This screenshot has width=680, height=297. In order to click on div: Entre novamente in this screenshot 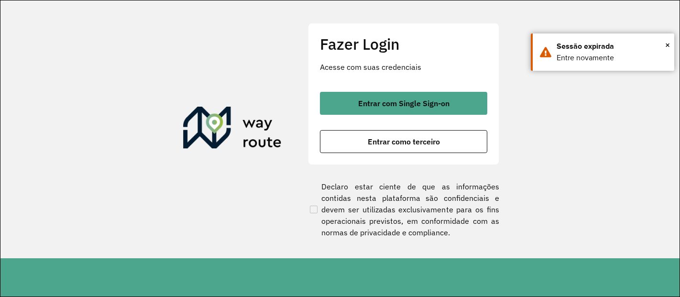, I will do `click(612, 58)`.